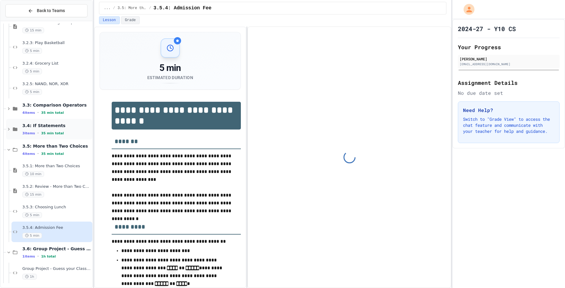  Describe the element at coordinates (57, 186) in the screenshot. I see `span: 3.5.2: Review - More than Two Choices` at that location.